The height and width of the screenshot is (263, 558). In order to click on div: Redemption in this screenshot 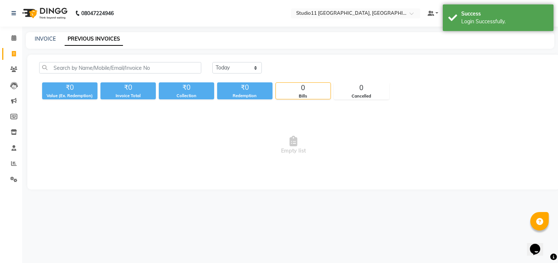, I will do `click(245, 96)`.